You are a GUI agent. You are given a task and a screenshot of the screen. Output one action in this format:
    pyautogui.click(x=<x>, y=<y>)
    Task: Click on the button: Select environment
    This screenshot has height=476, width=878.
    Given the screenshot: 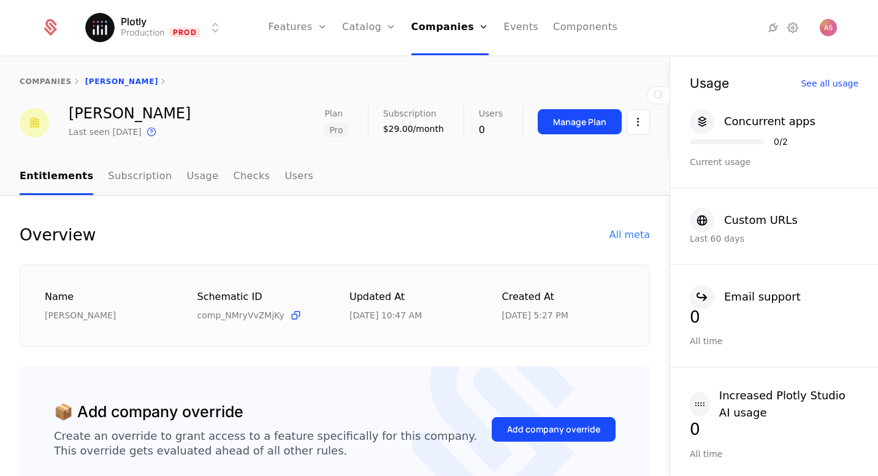 What is the action you would take?
    pyautogui.click(x=156, y=28)
    